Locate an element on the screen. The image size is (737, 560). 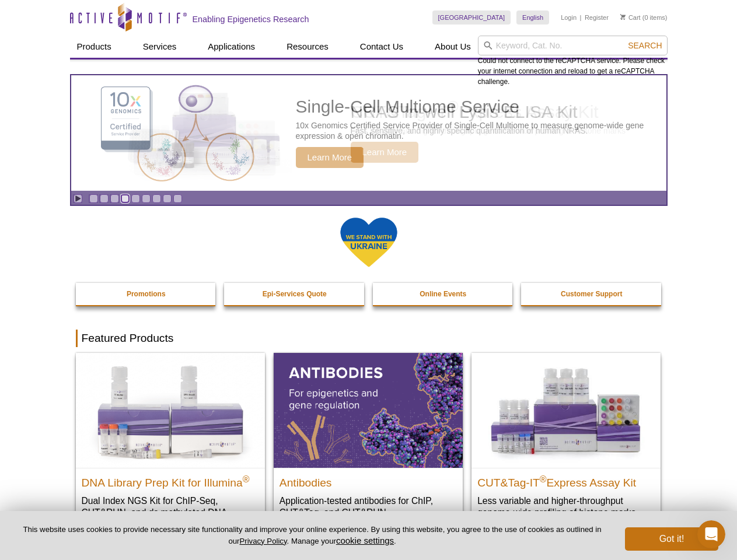
a: About Us is located at coordinates (453, 47).